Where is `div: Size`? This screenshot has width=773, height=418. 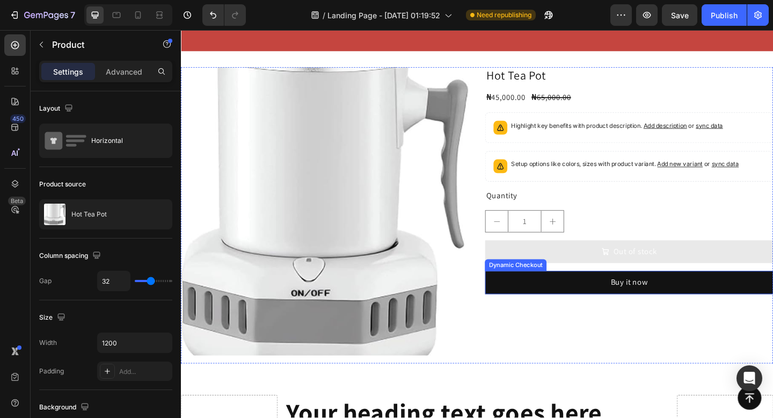 div: Size is located at coordinates (53, 317).